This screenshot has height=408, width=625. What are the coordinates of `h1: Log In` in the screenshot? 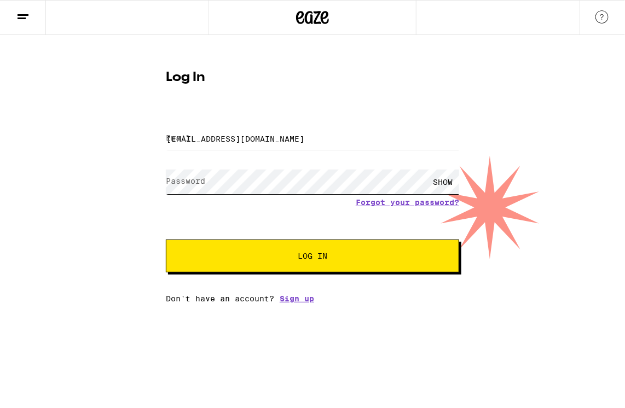 It's located at (313, 78).